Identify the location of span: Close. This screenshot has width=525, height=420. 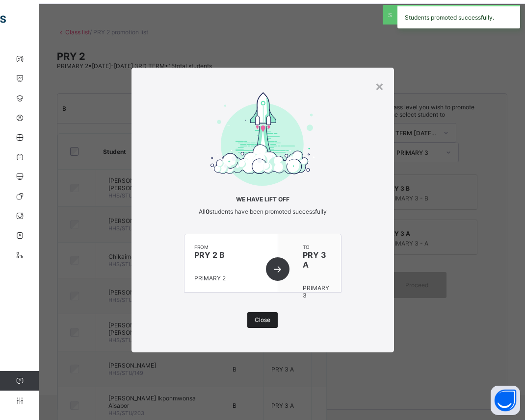
(262, 320).